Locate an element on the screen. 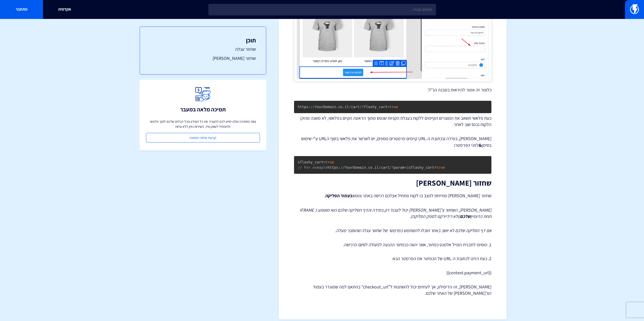 This screenshot has width=644, height=321. em: אם דף הסליקה שלכם לא יושב באתר תוכלו להשתמש בפרמטר של שחזור עגלה שהוסבר מעלה. is located at coordinates (413, 230).